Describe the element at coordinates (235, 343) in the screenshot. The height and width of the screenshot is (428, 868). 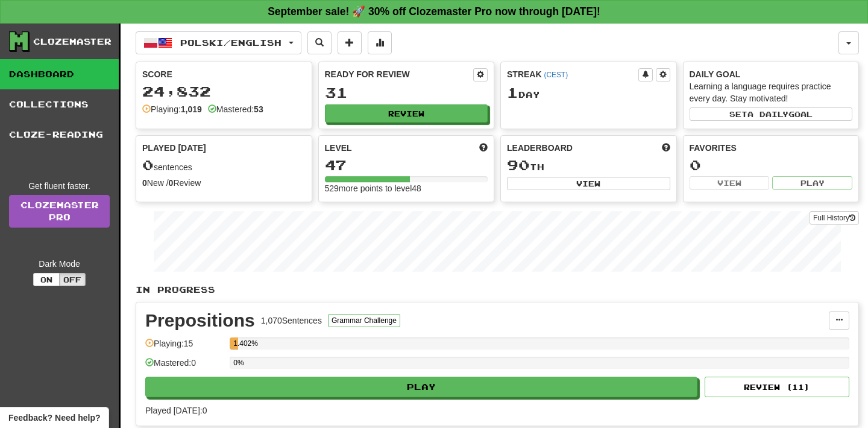
I see `div: 1.402%` at that location.